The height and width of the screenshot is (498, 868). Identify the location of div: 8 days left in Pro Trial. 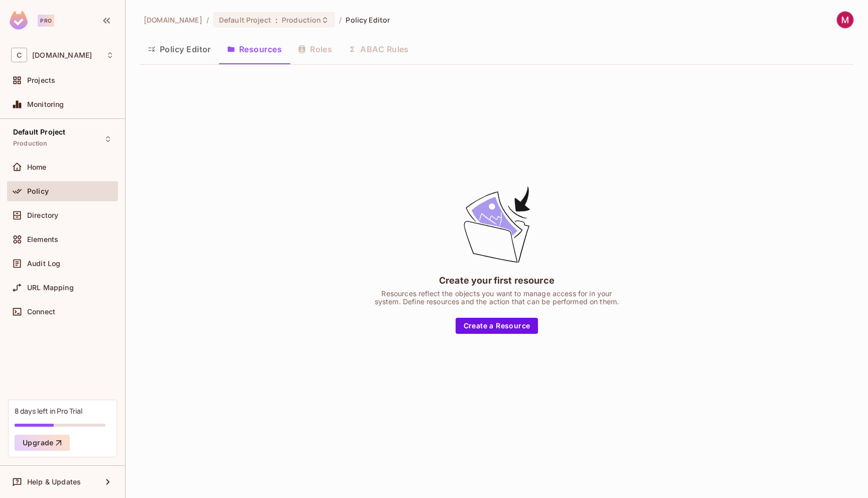
(48, 411).